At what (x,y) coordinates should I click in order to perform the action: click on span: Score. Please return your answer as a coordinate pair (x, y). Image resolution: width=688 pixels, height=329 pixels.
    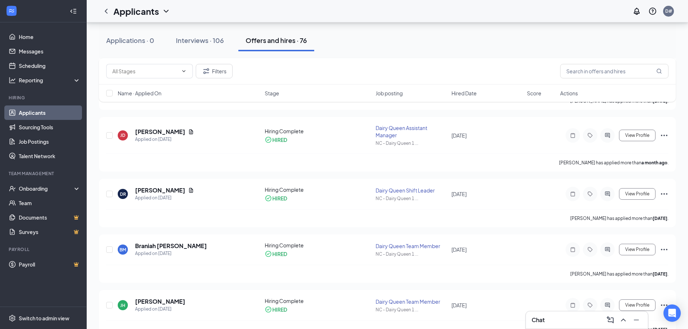
    Looking at the image, I should click on (534, 93).